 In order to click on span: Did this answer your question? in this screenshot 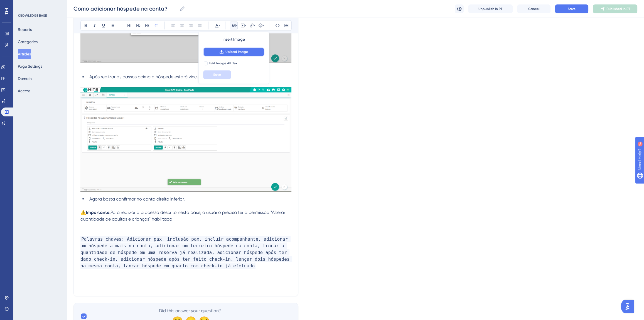, I will do `click(190, 311)`.